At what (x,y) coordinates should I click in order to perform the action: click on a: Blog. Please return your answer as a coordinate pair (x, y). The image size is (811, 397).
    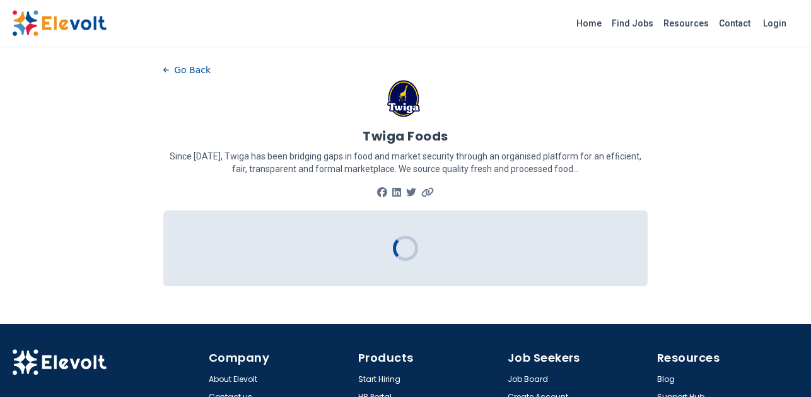
    Looking at the image, I should click on (666, 380).